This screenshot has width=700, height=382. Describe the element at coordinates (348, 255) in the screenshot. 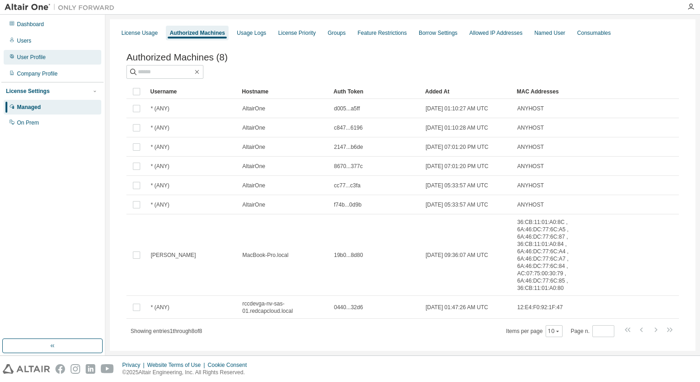

I see `span: 19b0...8d80` at that location.